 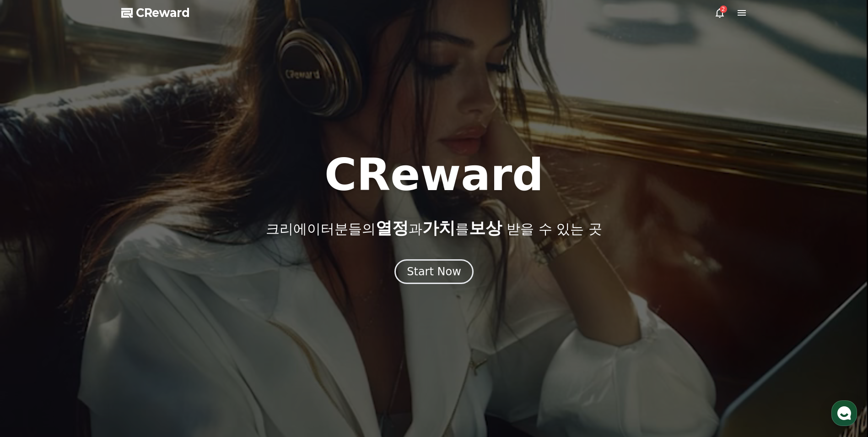 What do you see at coordinates (155, 13) in the screenshot?
I see `a: CReward` at bounding box center [155, 13].